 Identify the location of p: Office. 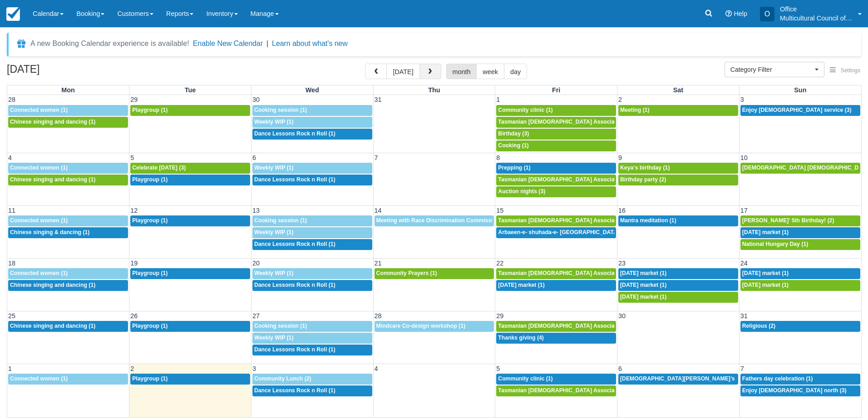
(816, 9).